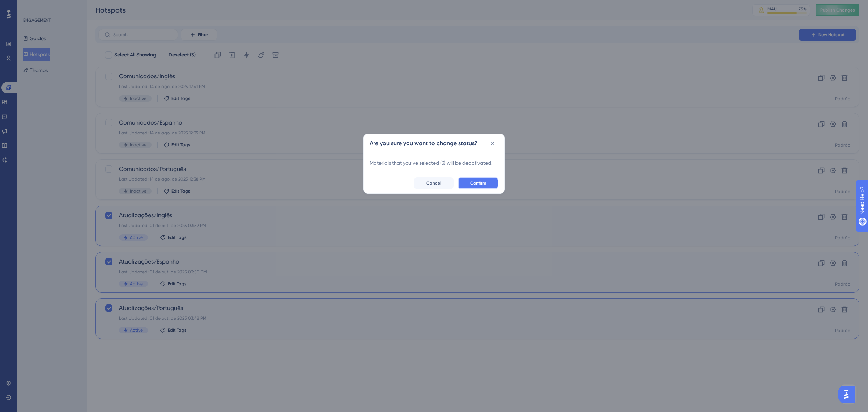  Describe the element at coordinates (423, 143) in the screenshot. I see `h2: Are you sure you want to change status?` at that location.